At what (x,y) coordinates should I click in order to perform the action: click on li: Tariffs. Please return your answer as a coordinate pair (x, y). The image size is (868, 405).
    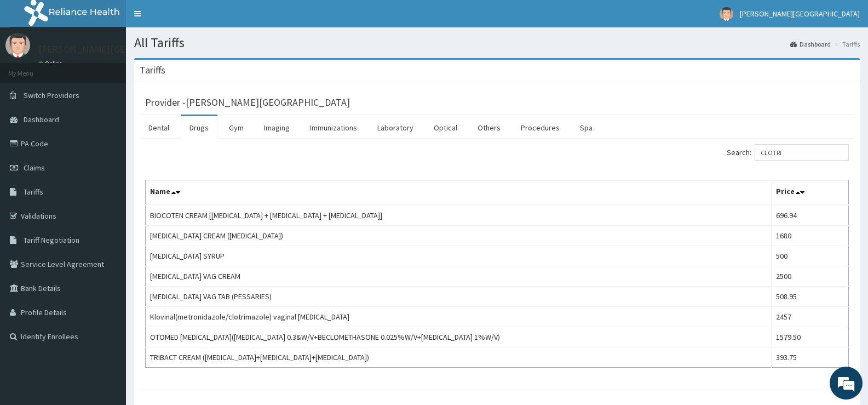
    Looking at the image, I should click on (846, 44).